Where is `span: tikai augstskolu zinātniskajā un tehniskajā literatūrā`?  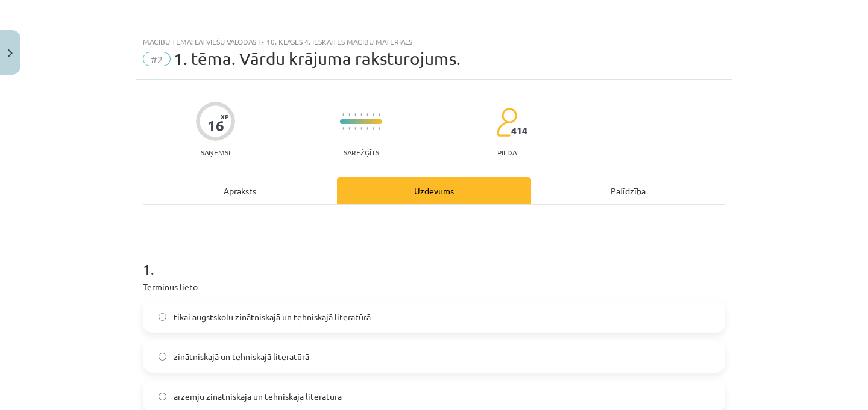 span: tikai augstskolu zinātniskajā un tehniskajā literatūrā is located at coordinates (271, 317).